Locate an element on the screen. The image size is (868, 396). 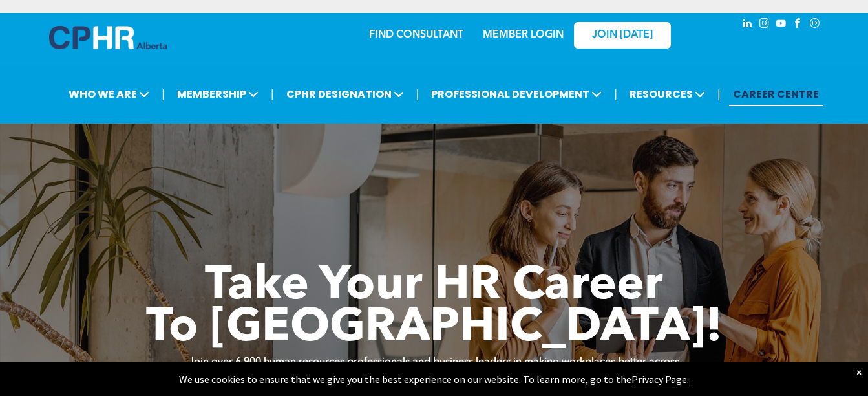
a: FIND CONSULTANT is located at coordinates (417, 35).